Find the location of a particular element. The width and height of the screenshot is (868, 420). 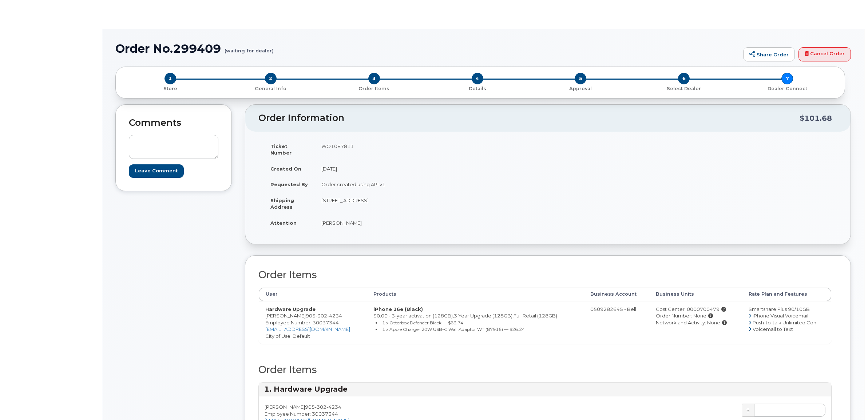

h1: Order No.299409 is located at coordinates (428, 49).